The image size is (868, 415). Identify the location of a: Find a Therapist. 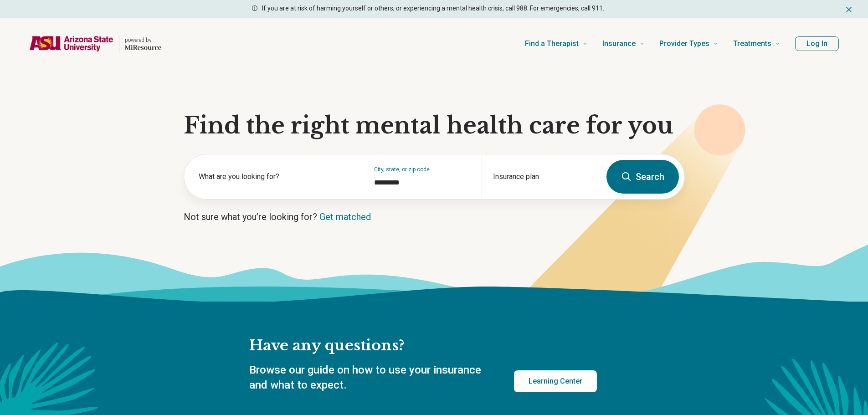
(557, 44).